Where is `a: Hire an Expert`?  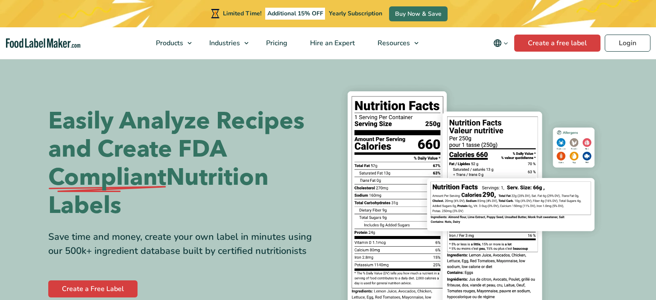 a: Hire an Expert is located at coordinates (332, 43).